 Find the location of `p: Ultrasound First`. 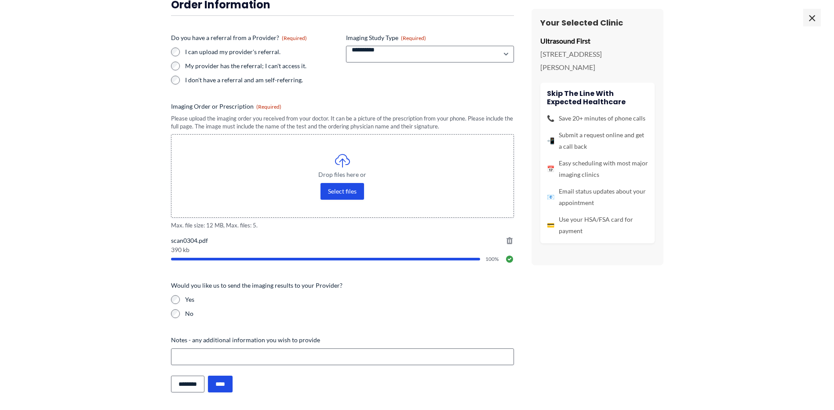

p: Ultrasound First is located at coordinates (597, 41).